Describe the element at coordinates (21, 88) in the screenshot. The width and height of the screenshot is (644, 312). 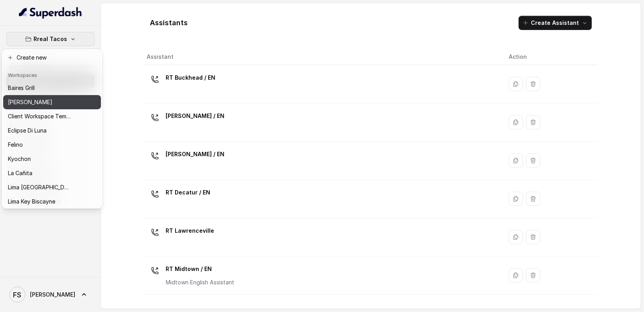
I see `p: Baires Grill` at that location.